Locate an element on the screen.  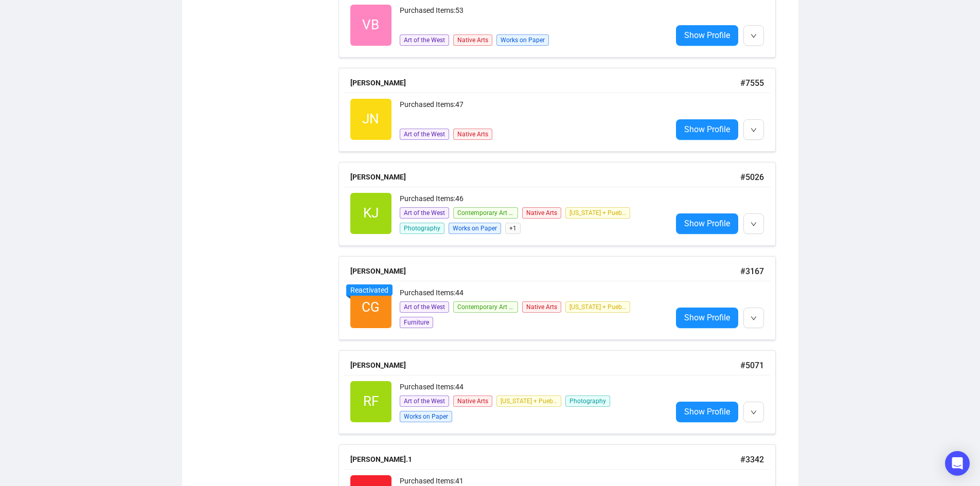
span: # 5071 is located at coordinates (752, 365).